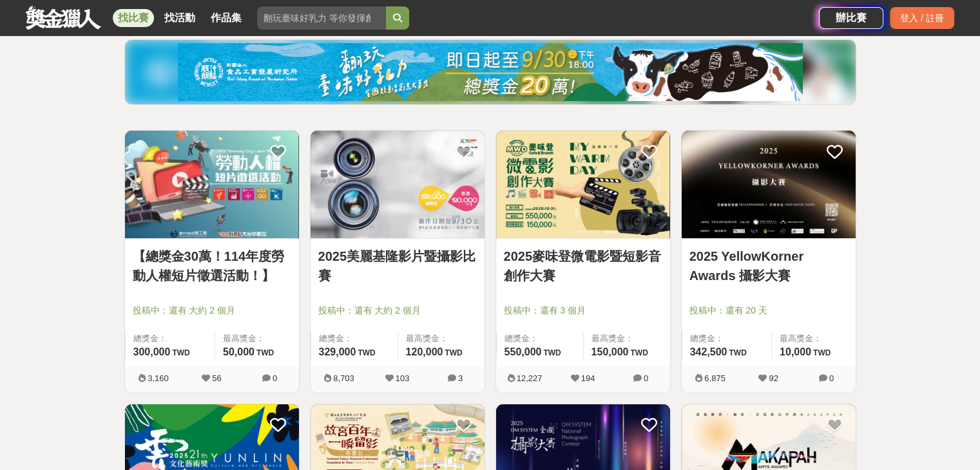 The image size is (980, 470). What do you see at coordinates (921, 18) in the screenshot?
I see `div: 登入 / 註冊` at bounding box center [921, 18].